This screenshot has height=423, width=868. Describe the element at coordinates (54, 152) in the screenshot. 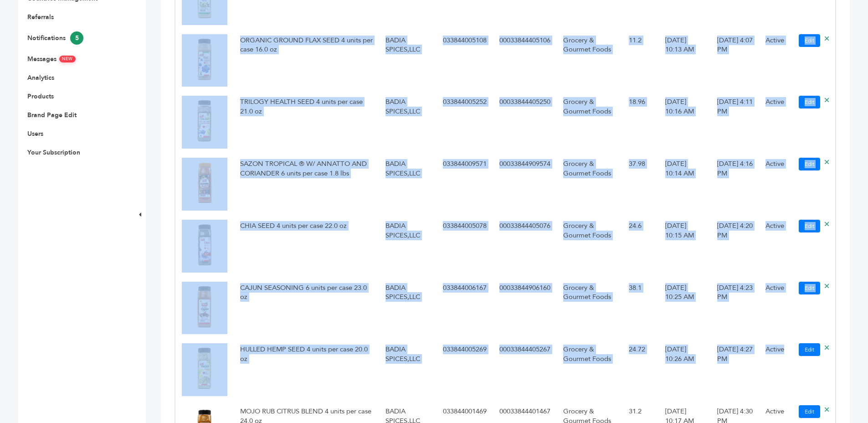

I see `a: Your Subscription` at that location.